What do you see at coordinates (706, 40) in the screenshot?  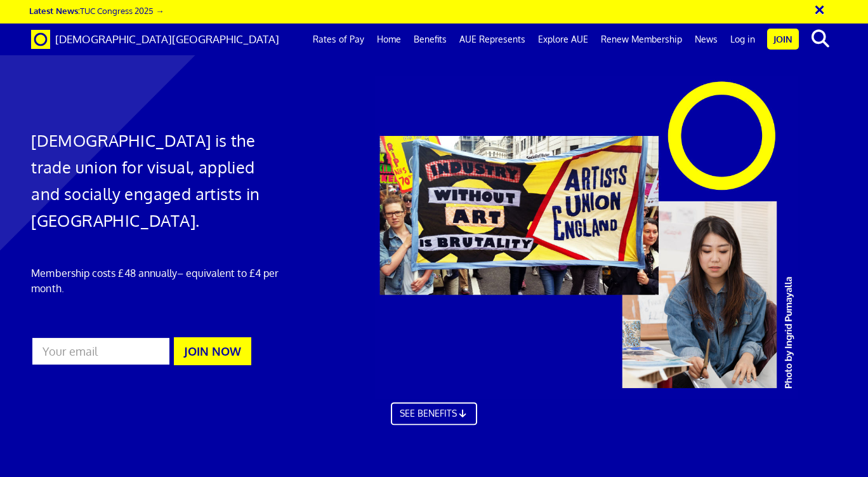 I see `a: News` at bounding box center [706, 40].